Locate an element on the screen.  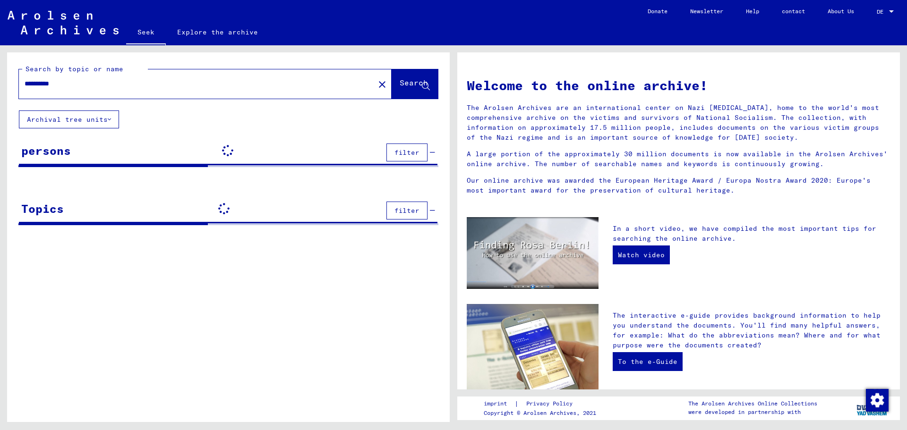
img: yv_logo.png is located at coordinates (872, 408).